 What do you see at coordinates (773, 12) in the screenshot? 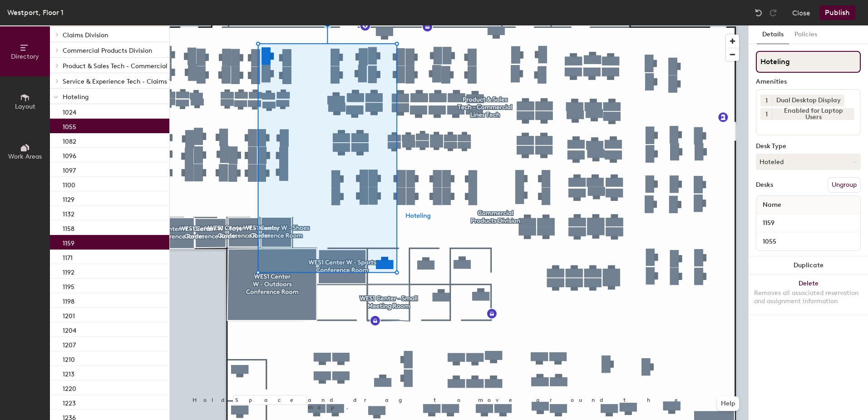
I see `img: Redo` at bounding box center [773, 12].